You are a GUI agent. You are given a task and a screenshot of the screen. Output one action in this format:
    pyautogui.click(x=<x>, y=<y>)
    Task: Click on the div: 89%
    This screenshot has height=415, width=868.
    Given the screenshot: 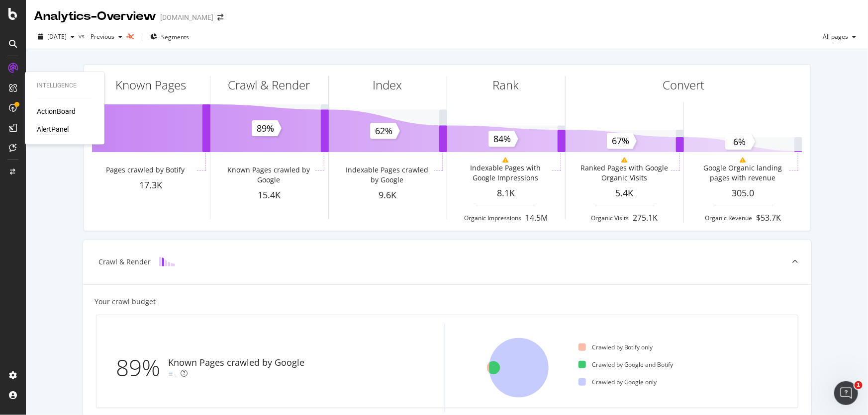 What is the action you would take?
    pyautogui.click(x=142, y=368)
    